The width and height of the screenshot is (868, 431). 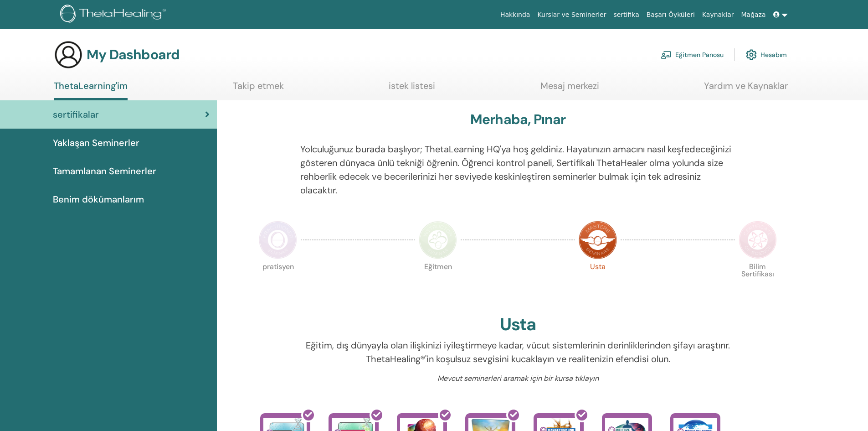 What do you see at coordinates (76, 115) in the screenshot?
I see `span: sertifikalar` at bounding box center [76, 115].